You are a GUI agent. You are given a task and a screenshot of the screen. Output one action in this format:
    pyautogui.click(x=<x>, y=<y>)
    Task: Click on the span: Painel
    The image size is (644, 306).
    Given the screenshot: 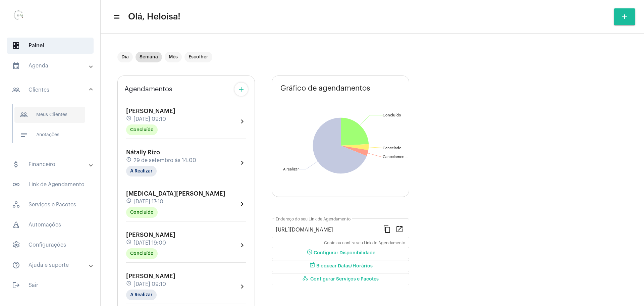 What is the action you would take?
    pyautogui.click(x=50, y=46)
    